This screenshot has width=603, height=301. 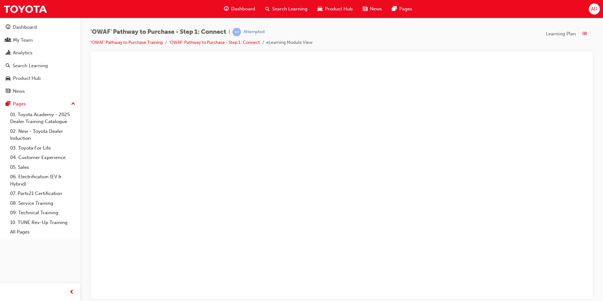 What do you see at coordinates (243, 9) in the screenshot?
I see `span: Dashboard` at bounding box center [243, 9].